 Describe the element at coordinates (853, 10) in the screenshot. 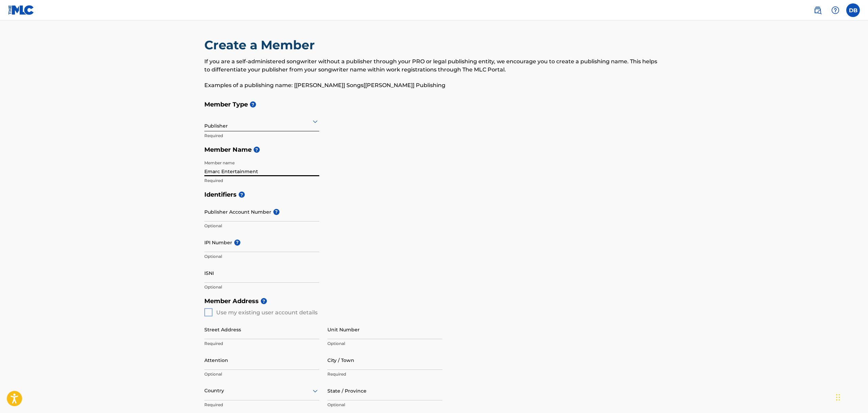

I see `div: User Menu` at that location.